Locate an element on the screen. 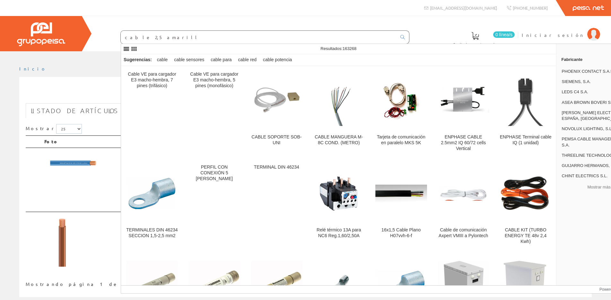 The height and width of the screenshot is (300, 611). img: CABLE MANGUERA M-8C COND. (METRO) is located at coordinates (339, 100).